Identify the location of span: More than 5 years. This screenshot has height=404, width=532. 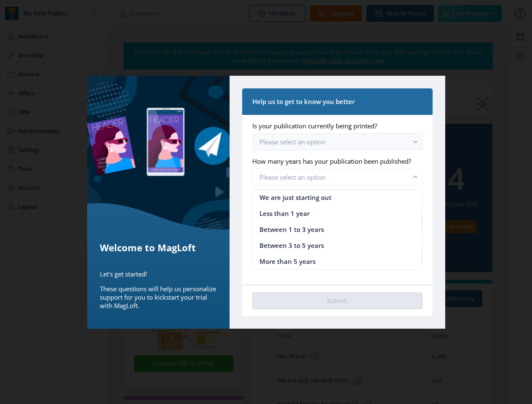
(287, 261).